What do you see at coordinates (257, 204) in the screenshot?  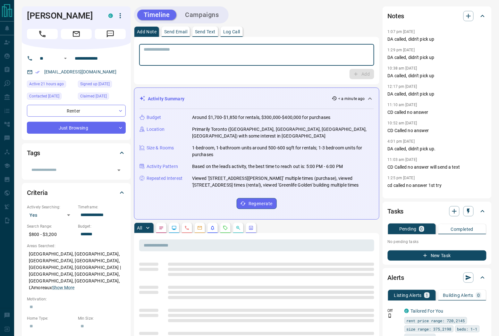 I see `button: Regenerate` at bounding box center [257, 204].